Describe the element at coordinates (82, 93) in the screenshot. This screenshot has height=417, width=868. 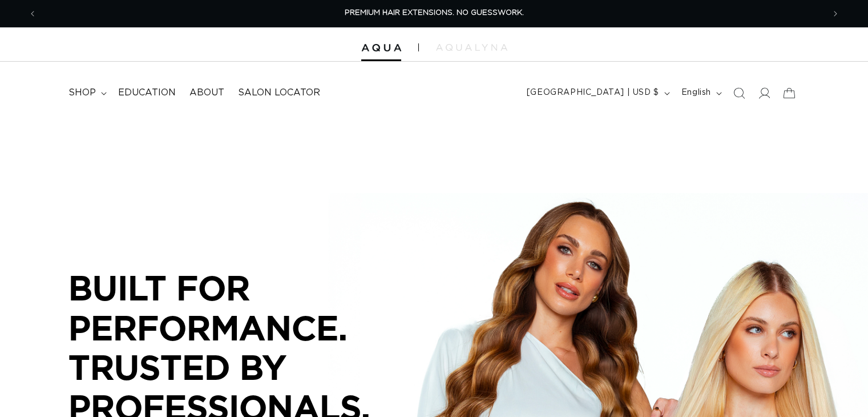
I see `span: shop` at that location.